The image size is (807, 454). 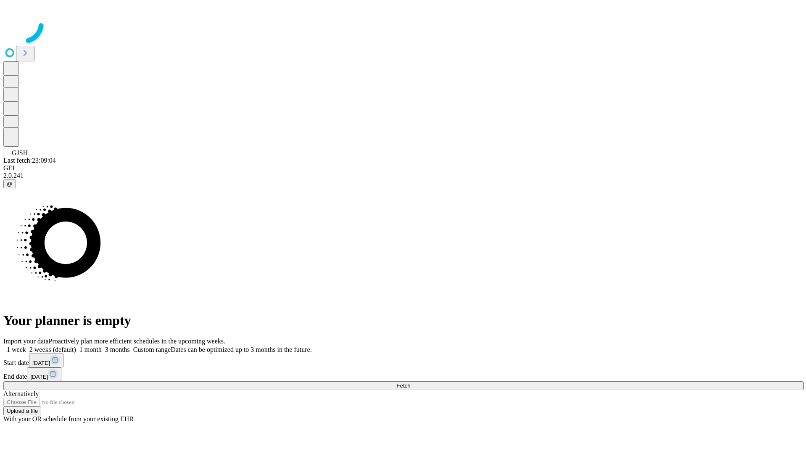 I want to click on span: 2 weeks (default), so click(x=53, y=349).